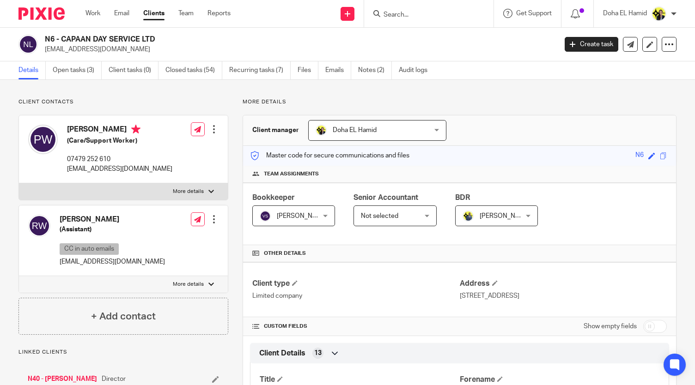 This screenshot has width=695, height=385. I want to click on a: Notes (2), so click(375, 70).